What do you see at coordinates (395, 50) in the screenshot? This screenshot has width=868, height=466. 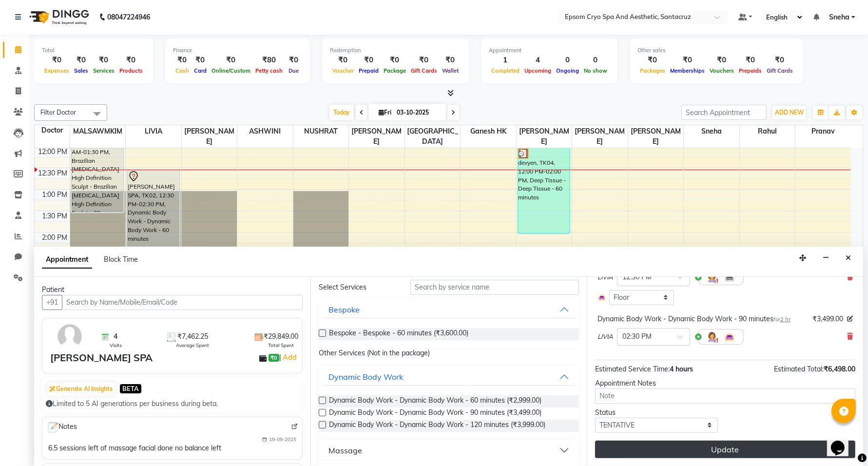 I see `div: Redemption` at bounding box center [395, 50].